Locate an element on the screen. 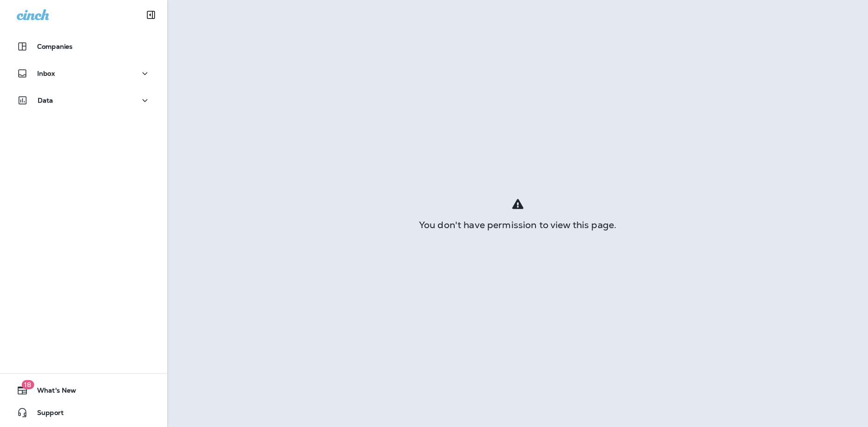 This screenshot has width=868, height=427. button: 18What's New is located at coordinates (84, 391).